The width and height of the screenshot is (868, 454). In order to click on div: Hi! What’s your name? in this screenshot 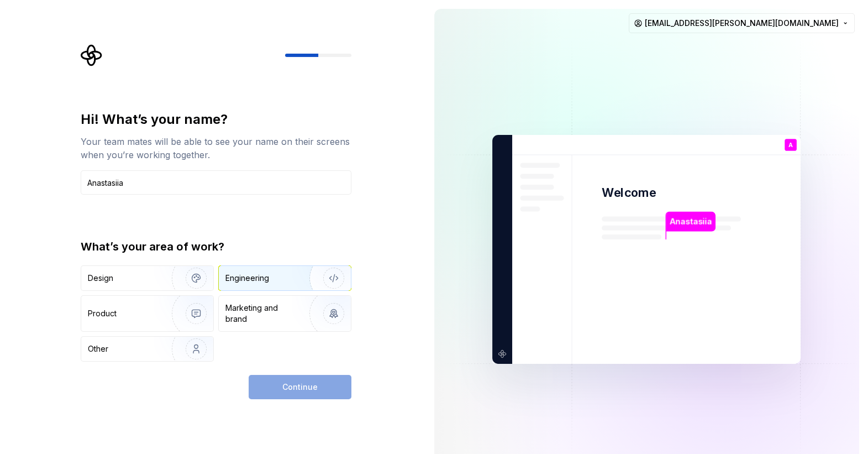, I will do `click(216, 119)`.